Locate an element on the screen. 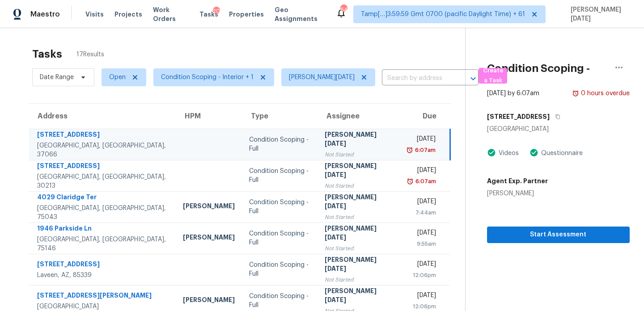 This screenshot has height=311, width=644. th: Type is located at coordinates (280, 116).